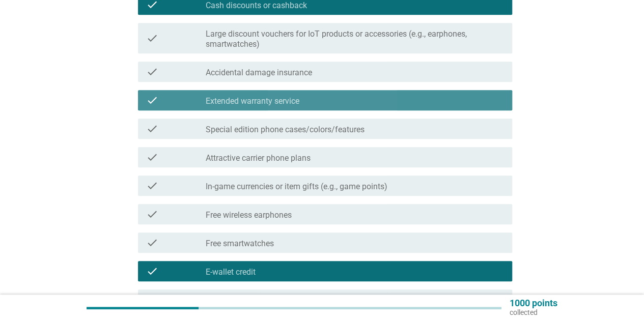 This screenshot has width=644, height=321. What do you see at coordinates (252, 101) in the screenshot?
I see `label: Extended warranty service` at bounding box center [252, 101].